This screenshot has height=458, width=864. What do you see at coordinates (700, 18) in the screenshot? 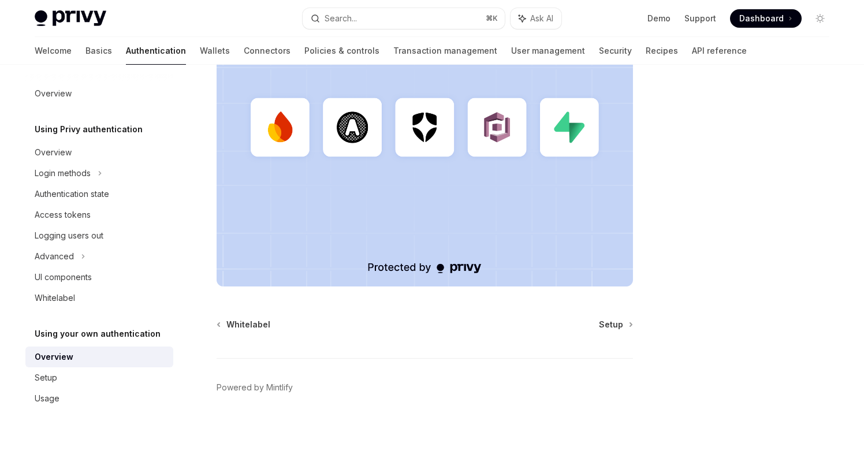
I see `a: Support` at bounding box center [700, 18].